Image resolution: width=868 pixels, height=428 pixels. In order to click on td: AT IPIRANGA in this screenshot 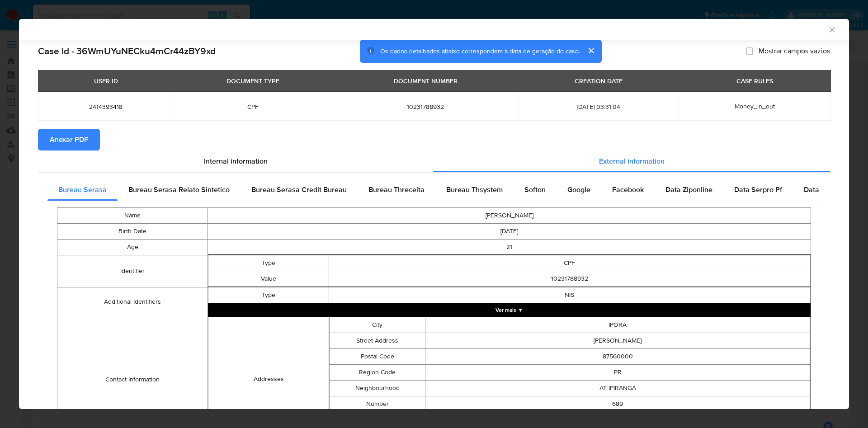, I will do `click(618, 388)`.